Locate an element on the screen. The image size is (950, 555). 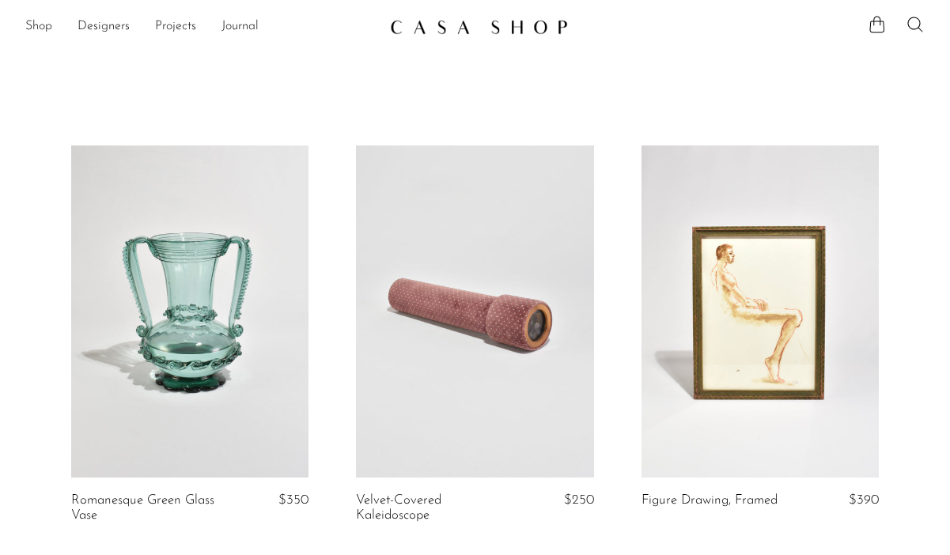
a: Figure Drawing, Framed is located at coordinates (709, 501).